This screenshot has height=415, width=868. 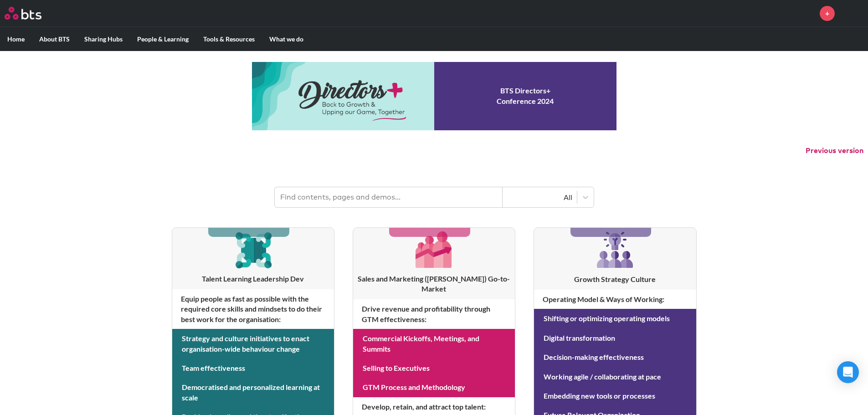 What do you see at coordinates (32, 13) in the screenshot?
I see `a: Go home` at bounding box center [32, 13].